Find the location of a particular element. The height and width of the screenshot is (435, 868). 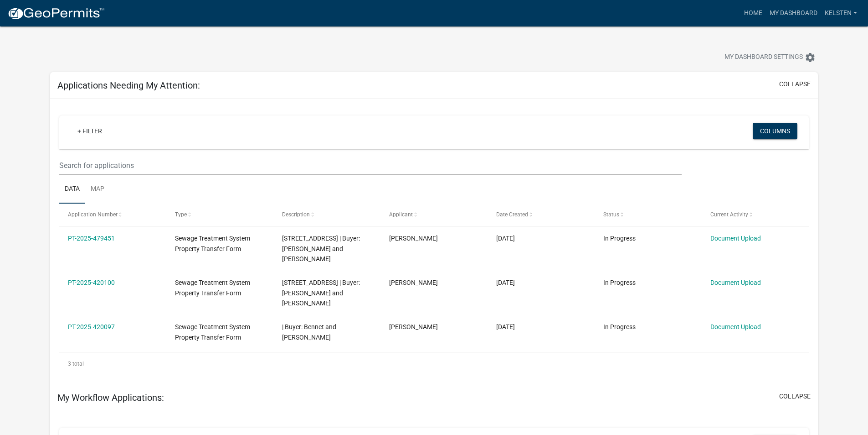

a: PT-2025-420097 is located at coordinates (91, 326).